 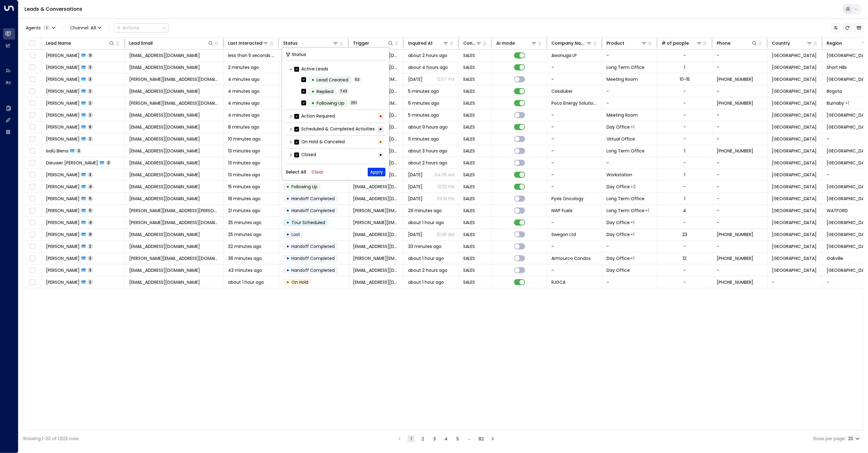 I want to click on span: filippo.pratellesi@libero.it, so click(x=174, y=223).